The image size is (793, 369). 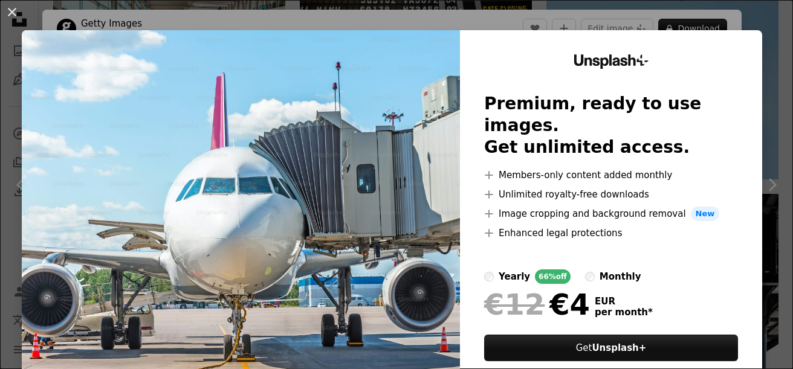 I want to click on input: monthly, so click(x=590, y=277).